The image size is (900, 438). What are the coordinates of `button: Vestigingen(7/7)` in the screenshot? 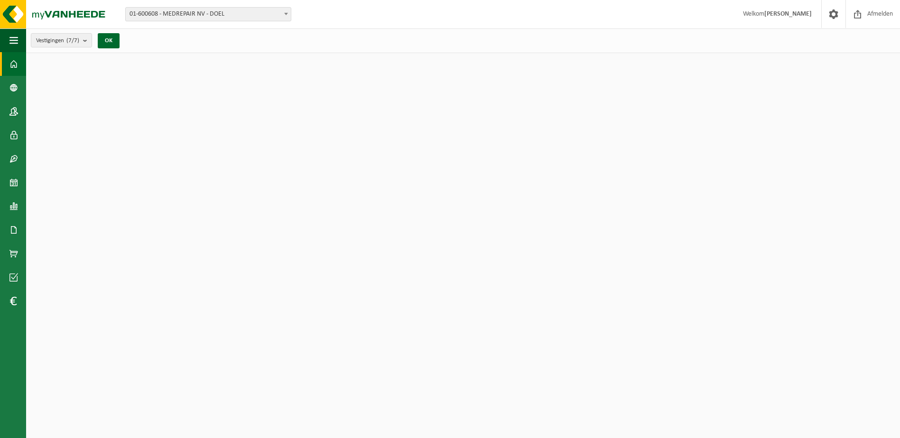 It's located at (61, 40).